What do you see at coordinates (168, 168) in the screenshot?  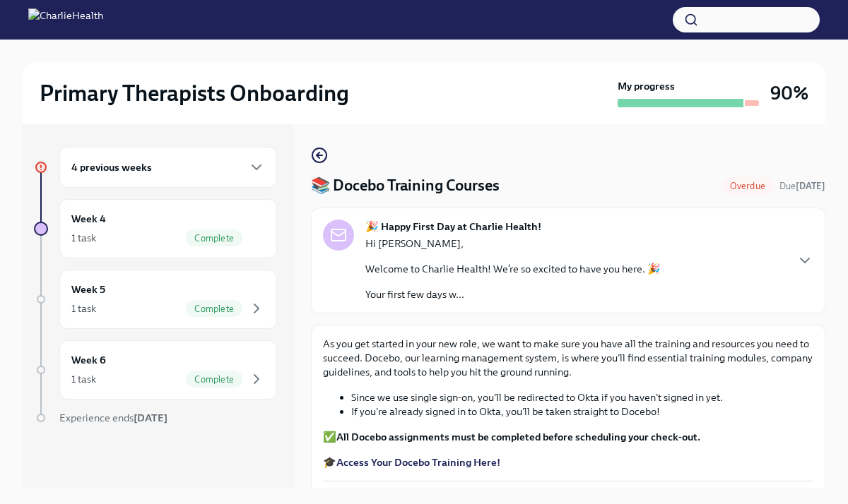 I see `div: 4 previous weeks` at bounding box center [168, 168].